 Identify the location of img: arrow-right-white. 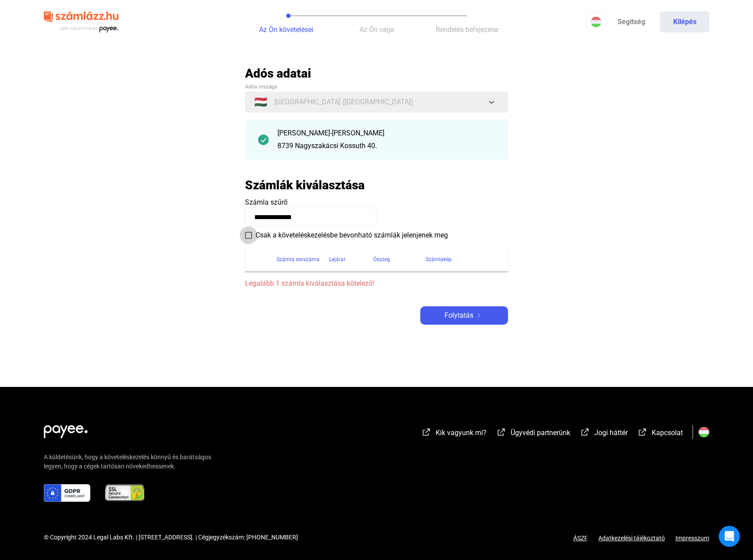
(479, 315).